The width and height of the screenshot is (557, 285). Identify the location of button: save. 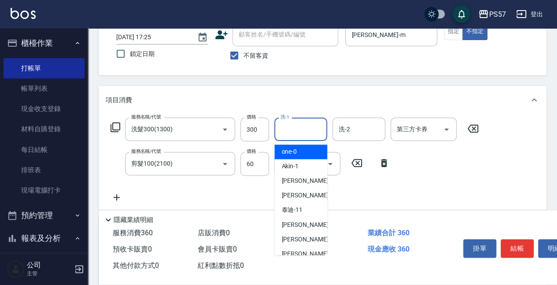
(462, 14).